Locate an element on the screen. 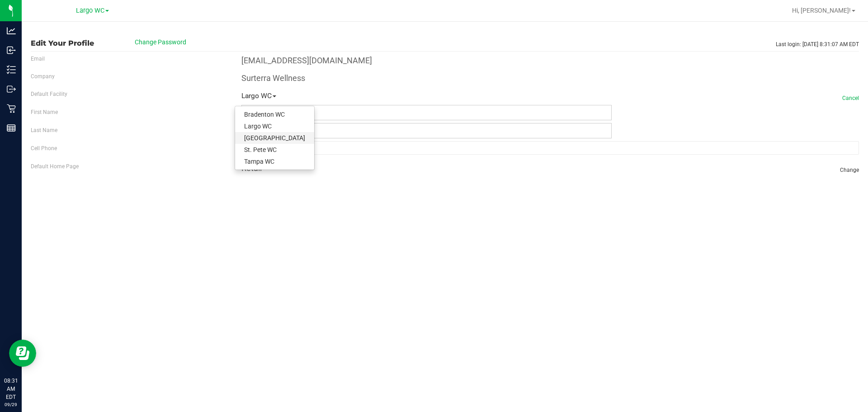 The width and height of the screenshot is (868, 412). inline-svg: Analytics is located at coordinates (11, 31).